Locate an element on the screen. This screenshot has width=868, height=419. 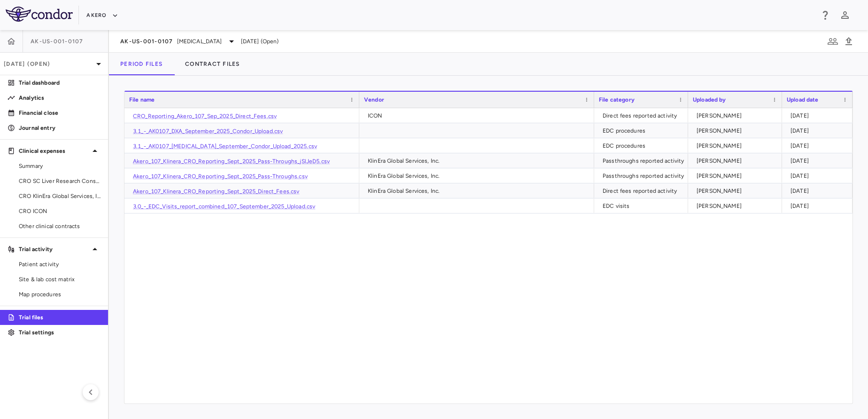
button: Akero is located at coordinates (102, 16).